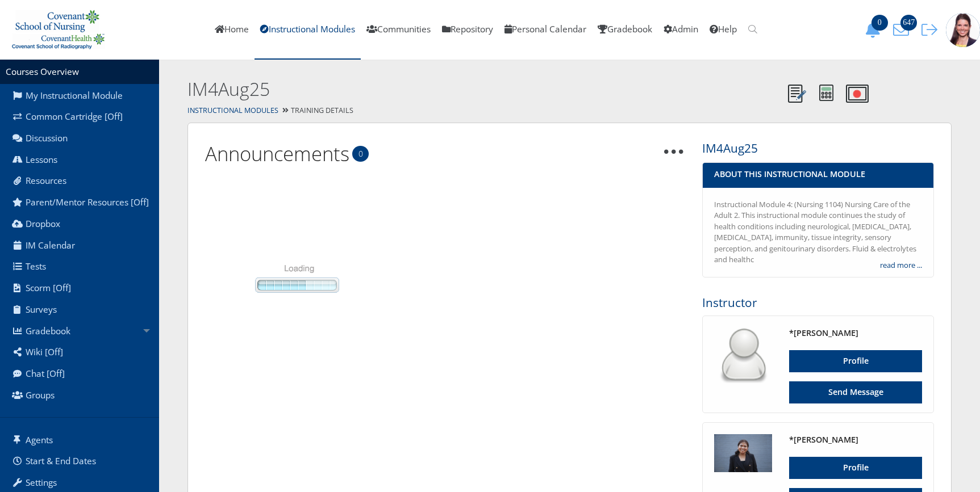 This screenshot has height=492, width=980. What do you see at coordinates (569, 110) in the screenshot?
I see `div: Training Details` at bounding box center [569, 110].